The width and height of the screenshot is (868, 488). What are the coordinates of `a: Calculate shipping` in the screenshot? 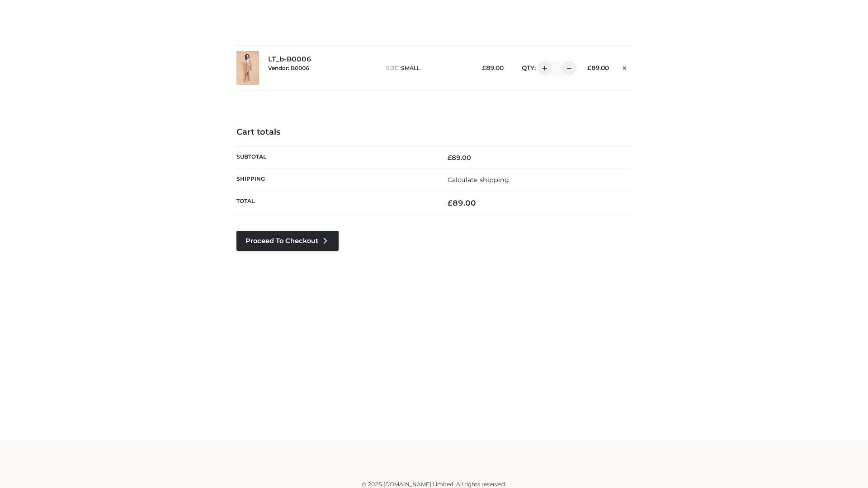 It's located at (478, 180).